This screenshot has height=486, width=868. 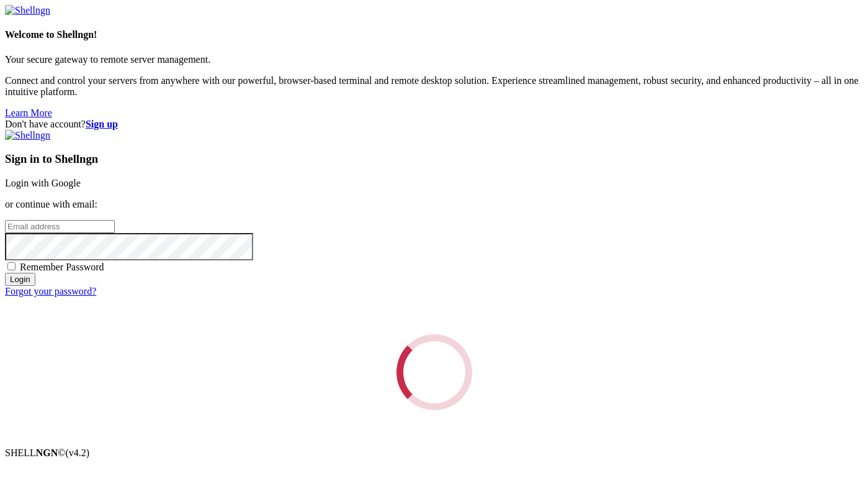 What do you see at coordinates (20, 279) in the screenshot?
I see `input: Login` at bounding box center [20, 279].